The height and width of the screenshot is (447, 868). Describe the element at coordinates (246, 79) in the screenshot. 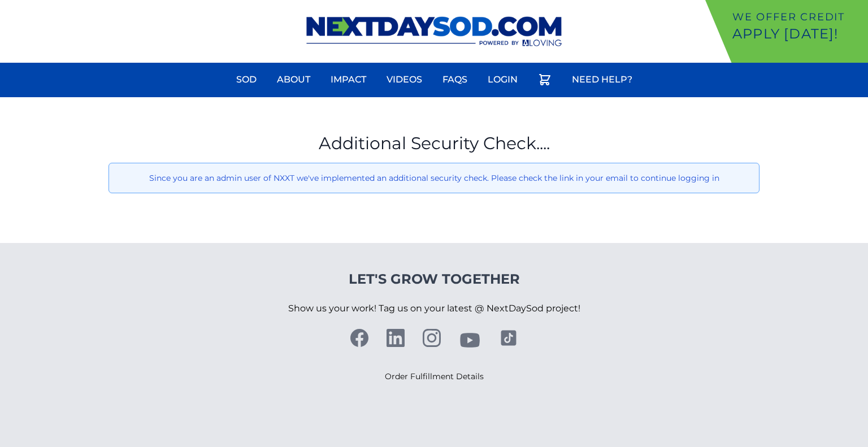

I see `a: Sod` at that location.